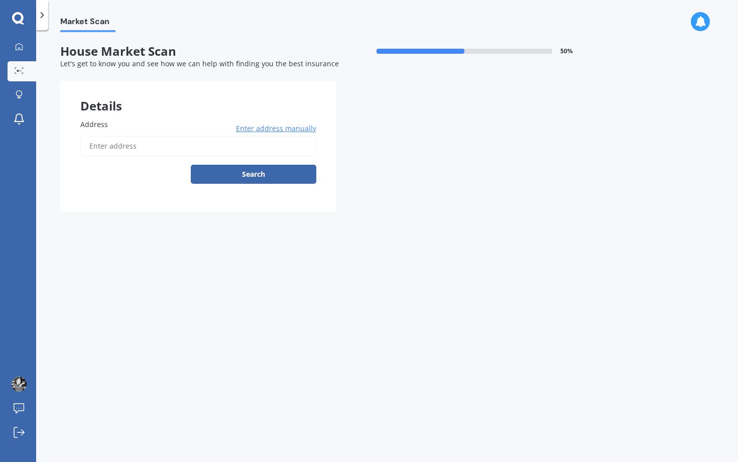  I want to click on img: picture, so click(19, 384).